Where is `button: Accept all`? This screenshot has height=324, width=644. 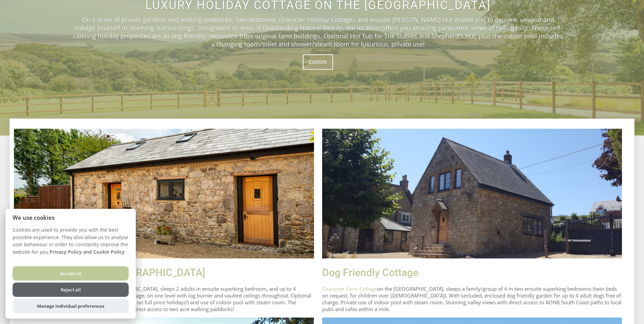 button: Accept all is located at coordinates (70, 274).